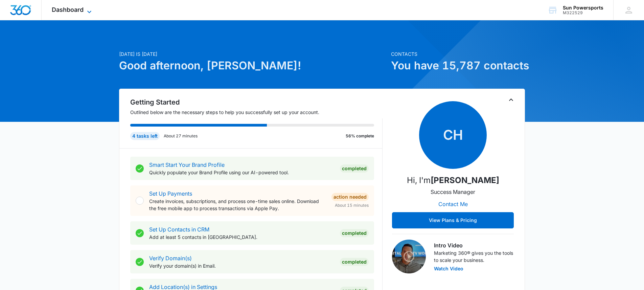 The image size is (644, 290). Describe the element at coordinates (256, 112) in the screenshot. I see `p: Outlined below are the necessary steps to help you successfully set up your account.` at that location.